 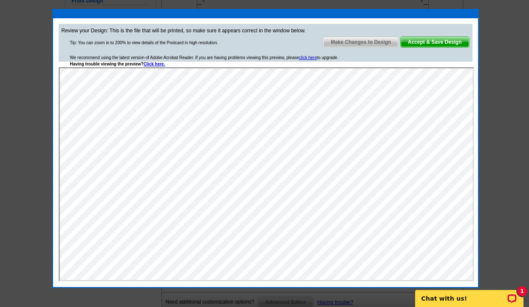 I want to click on a: Click here., so click(x=154, y=64).